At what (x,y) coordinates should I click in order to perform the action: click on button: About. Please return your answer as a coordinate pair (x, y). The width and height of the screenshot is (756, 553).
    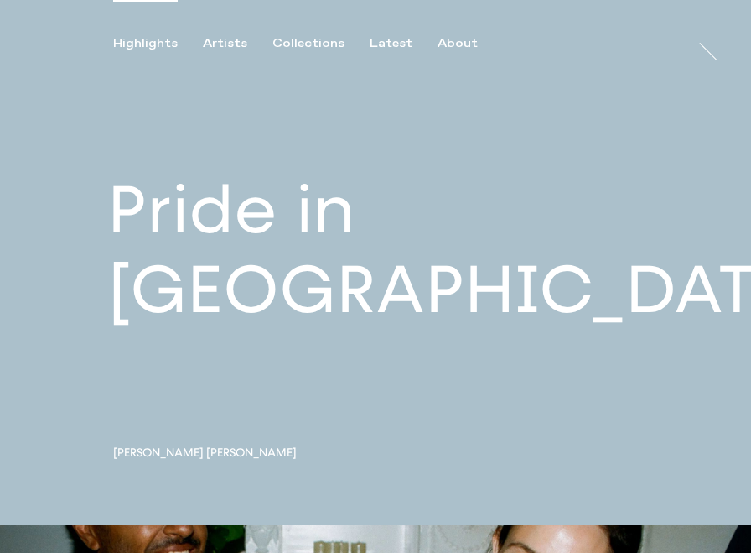
    Looking at the image, I should click on (470, 44).